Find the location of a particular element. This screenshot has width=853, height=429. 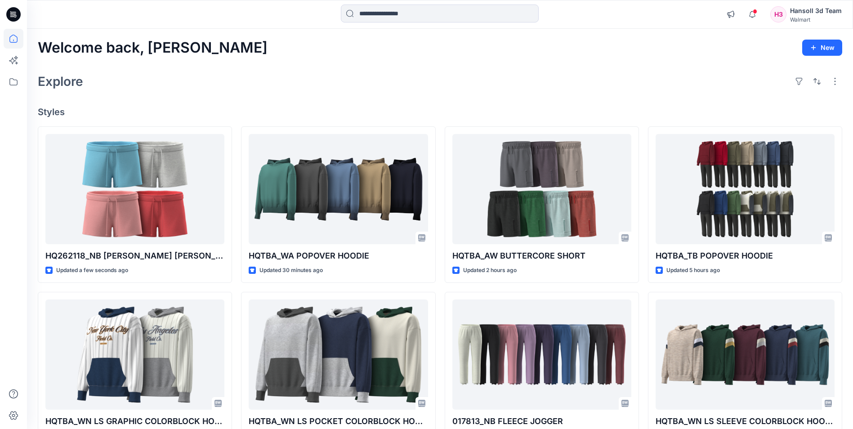

a: HQTBA_WN LS GRAPHIC COLORBLOCK HOODIE is located at coordinates (135, 354).